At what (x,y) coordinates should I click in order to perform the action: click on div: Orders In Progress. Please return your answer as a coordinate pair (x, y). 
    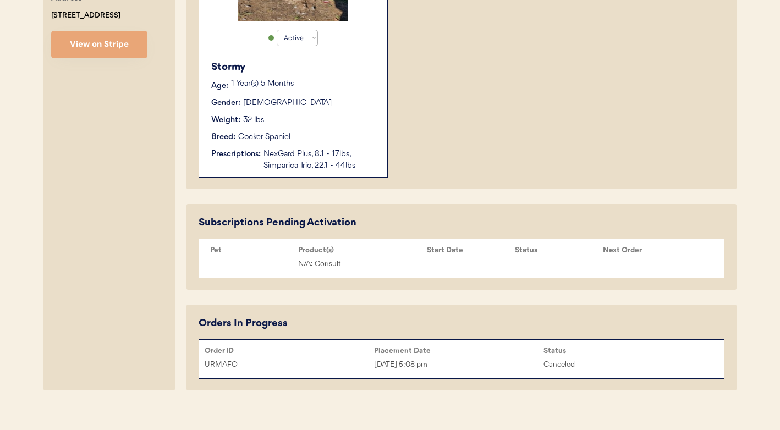
    Looking at the image, I should click on (243, 323).